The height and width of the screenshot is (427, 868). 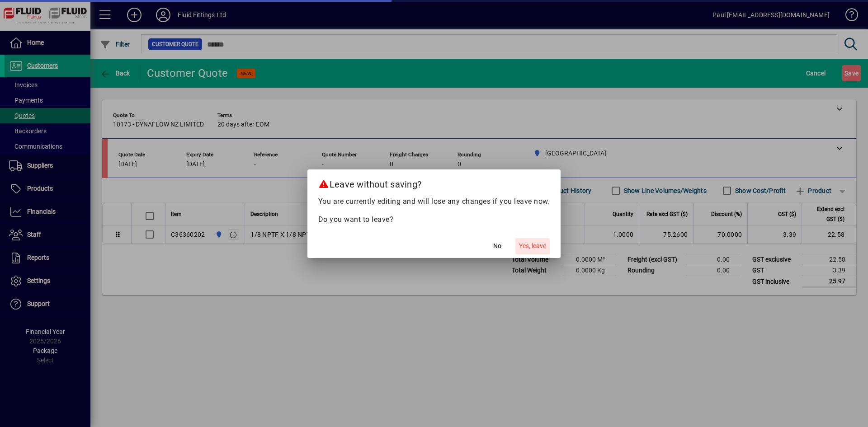 What do you see at coordinates (434, 202) in the screenshot?
I see `p: You are currently editing and will lose any changes if you leave now.` at bounding box center [434, 202].